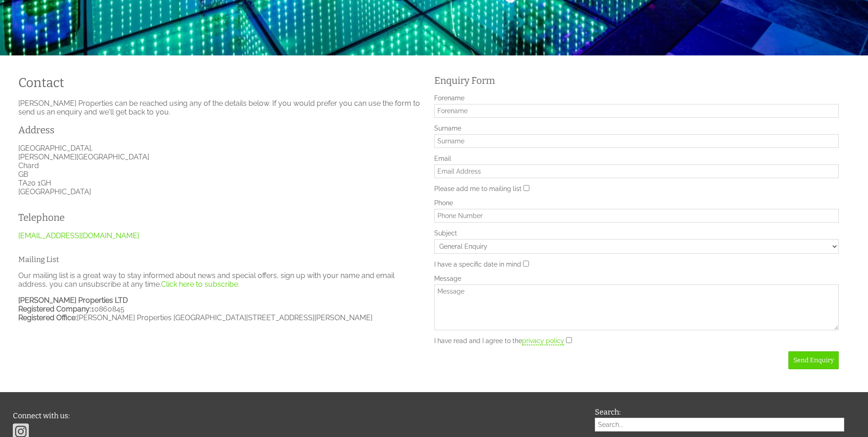 The width and height of the screenshot is (868, 437). Describe the element at coordinates (220, 280) in the screenshot. I see `p: Our mailing list is a great way to stay informed about news and special offers, sign up with your...` at that location.